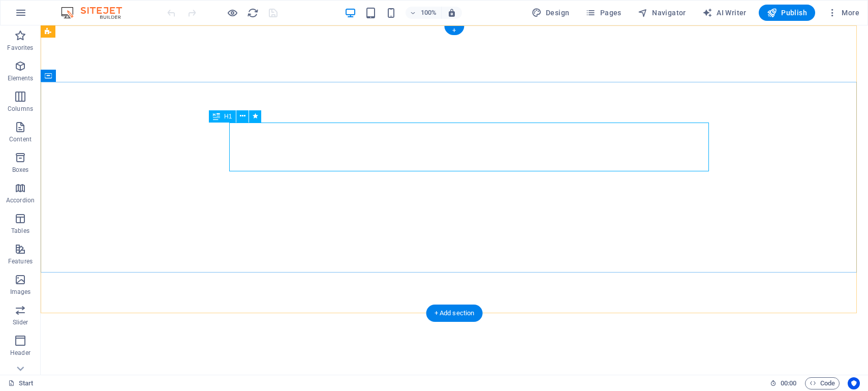 This screenshot has width=868, height=391. I want to click on span: 00 00, so click(788, 383).